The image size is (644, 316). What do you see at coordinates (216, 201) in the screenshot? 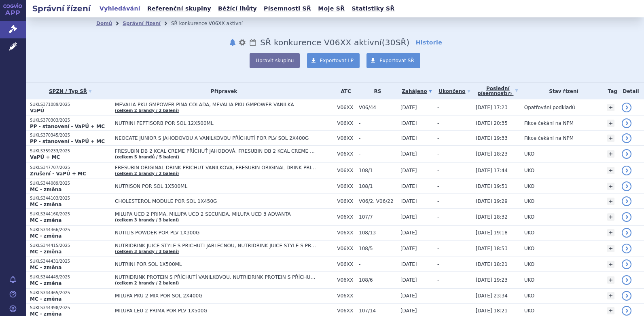
I see `span: CHOLESTEROL MODULE POR SOL 1X450G` at bounding box center [216, 201].